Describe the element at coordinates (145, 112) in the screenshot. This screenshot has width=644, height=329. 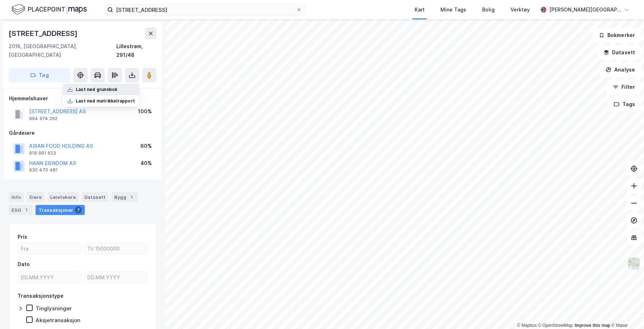
I see `div: 100%` at that location.